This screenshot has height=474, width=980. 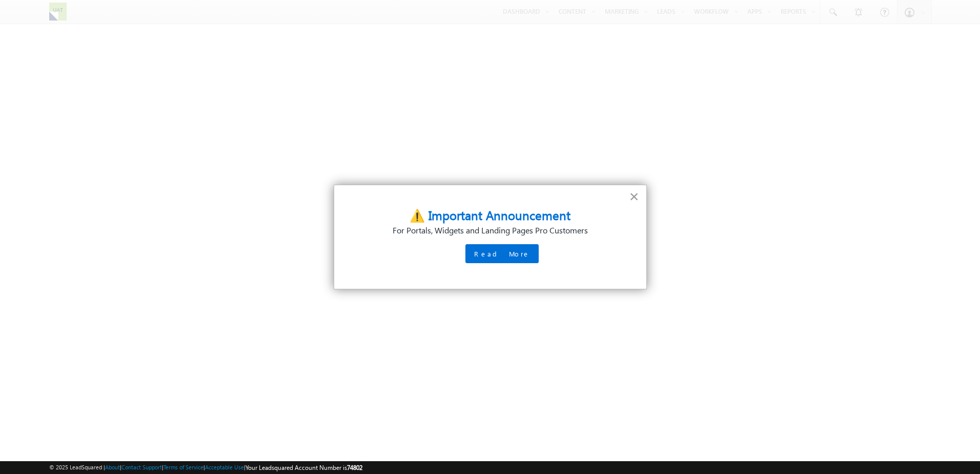 I want to click on p: For Portals, Widgets and Landing Pages Pro Customers, so click(x=491, y=230).